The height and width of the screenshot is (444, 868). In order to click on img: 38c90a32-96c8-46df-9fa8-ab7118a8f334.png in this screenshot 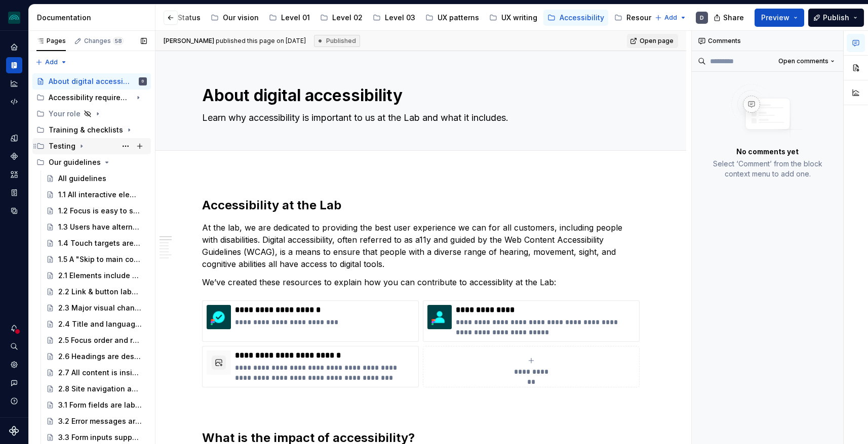, I will do `click(439, 317)`.